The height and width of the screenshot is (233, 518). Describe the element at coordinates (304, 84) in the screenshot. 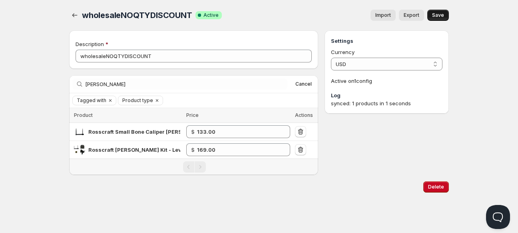

I see `button: Cancel` at that location.